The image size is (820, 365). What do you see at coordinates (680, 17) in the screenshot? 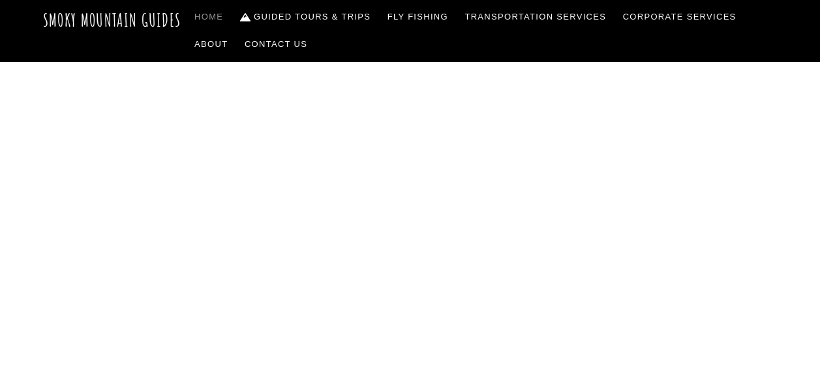
I see `a: Corporate Services` at bounding box center [680, 17].